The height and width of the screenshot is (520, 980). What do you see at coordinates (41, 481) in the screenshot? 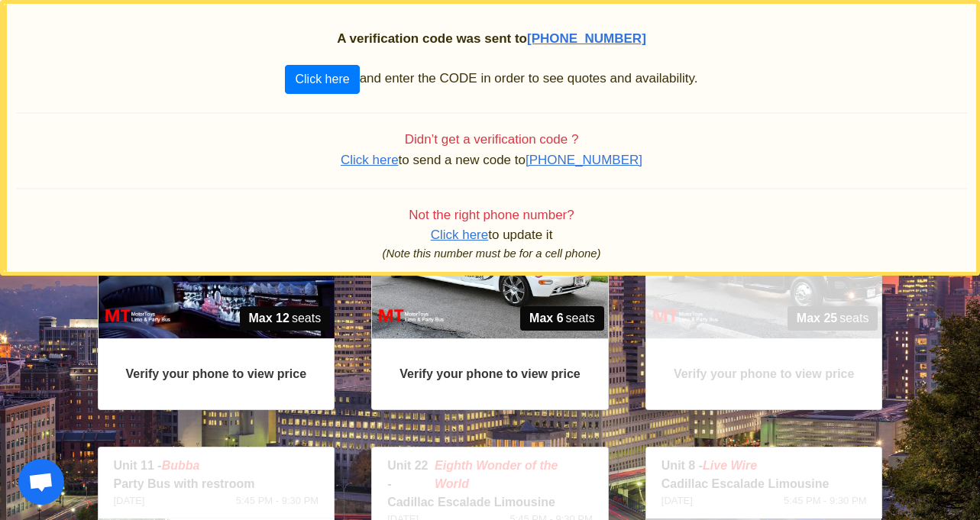
I see `a: Open chat` at bounding box center [41, 481].